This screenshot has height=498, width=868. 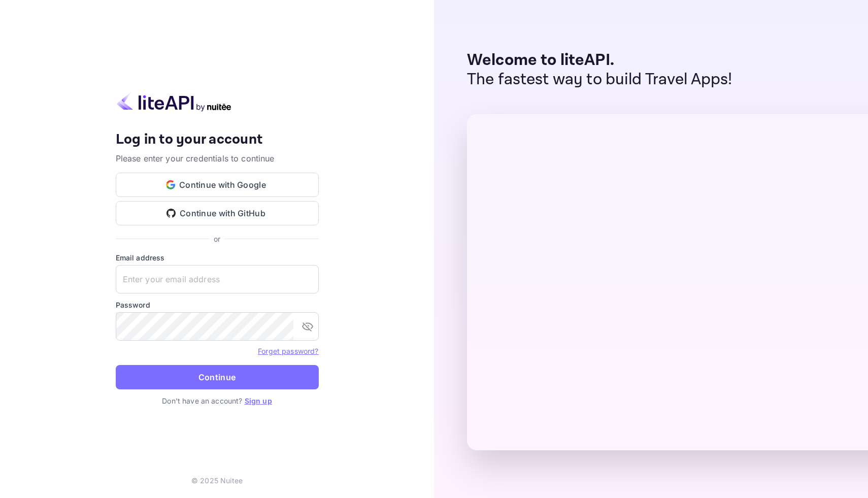 I want to click on p: Don't have an account?, so click(x=217, y=401).